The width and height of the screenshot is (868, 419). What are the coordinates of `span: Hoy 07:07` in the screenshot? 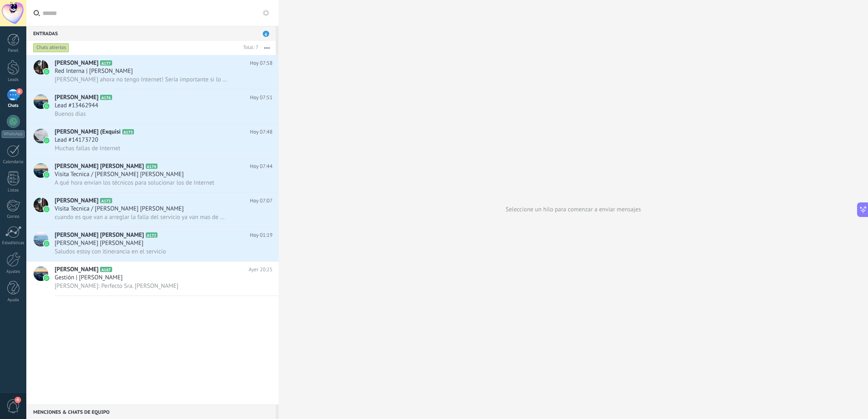 It's located at (261, 201).